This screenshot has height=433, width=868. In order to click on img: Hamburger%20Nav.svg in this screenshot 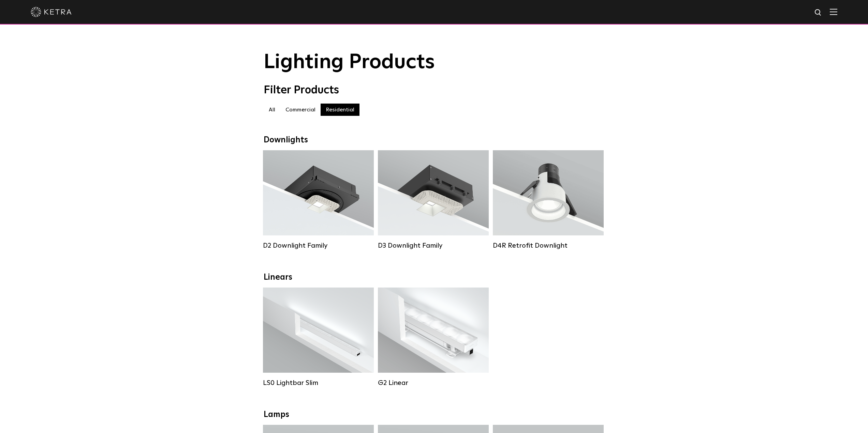, I will do `click(833, 12)`.